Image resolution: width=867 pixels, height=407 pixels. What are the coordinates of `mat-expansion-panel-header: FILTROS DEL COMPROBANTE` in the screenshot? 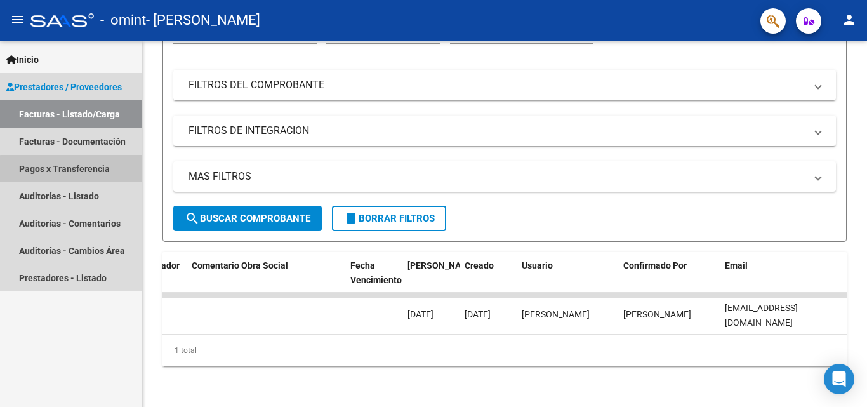 It's located at (505, 85).